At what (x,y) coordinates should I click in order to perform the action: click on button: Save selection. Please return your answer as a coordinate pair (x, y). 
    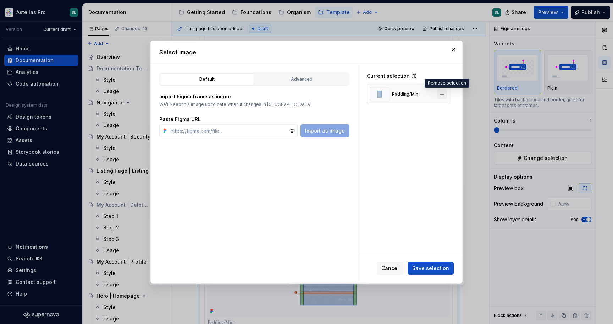
    Looking at the image, I should click on (431, 268).